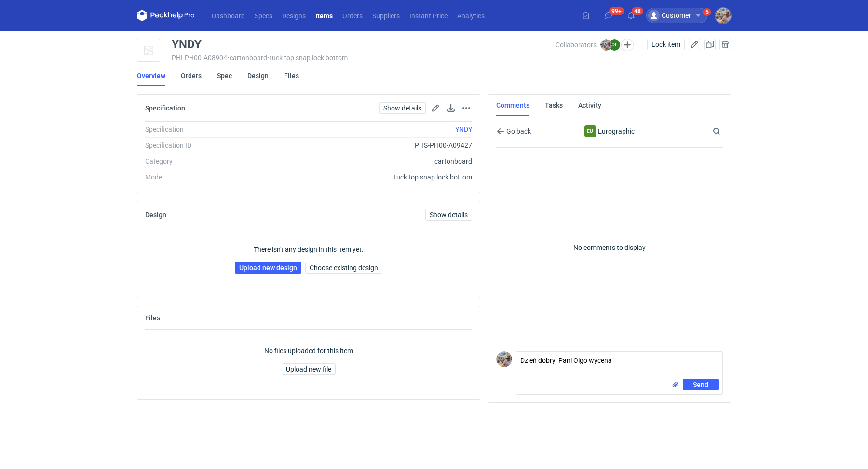 The image size is (868, 469). I want to click on div: Customer, so click(669, 15).